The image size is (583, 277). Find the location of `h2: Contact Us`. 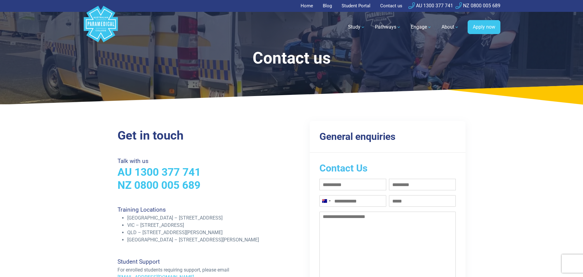

h2: Contact Us is located at coordinates (387, 168).